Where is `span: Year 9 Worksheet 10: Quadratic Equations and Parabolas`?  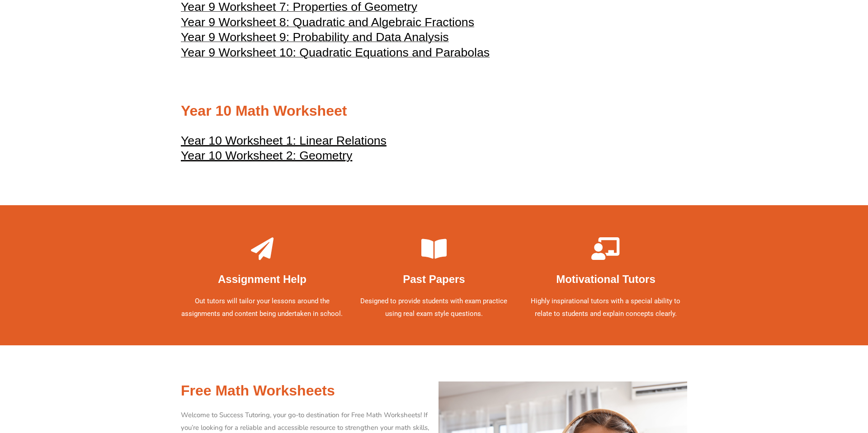
span: Year 9 Worksheet 10: Quadratic Equations and Parabolas is located at coordinates (335, 53).